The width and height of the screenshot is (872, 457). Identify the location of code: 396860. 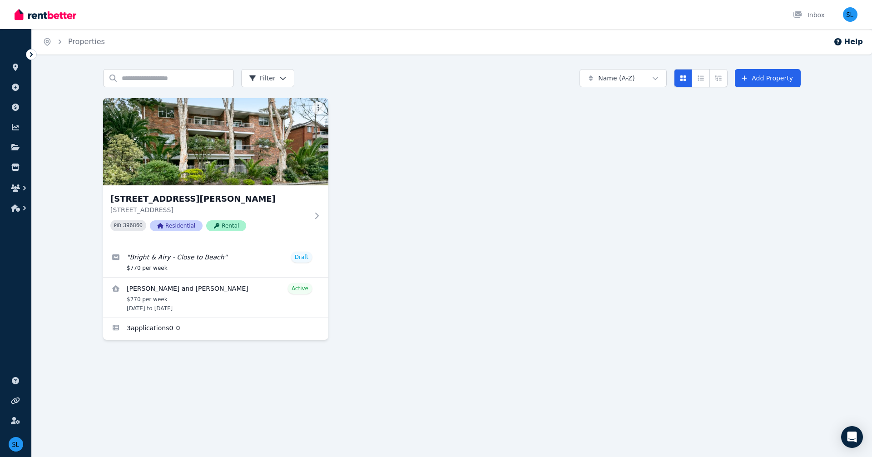
(133, 226).